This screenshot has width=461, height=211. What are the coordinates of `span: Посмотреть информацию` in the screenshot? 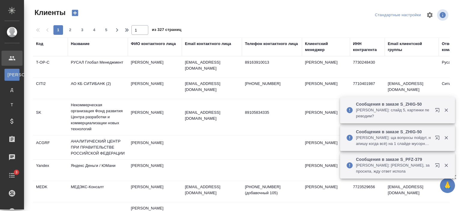 It's located at (444, 15).